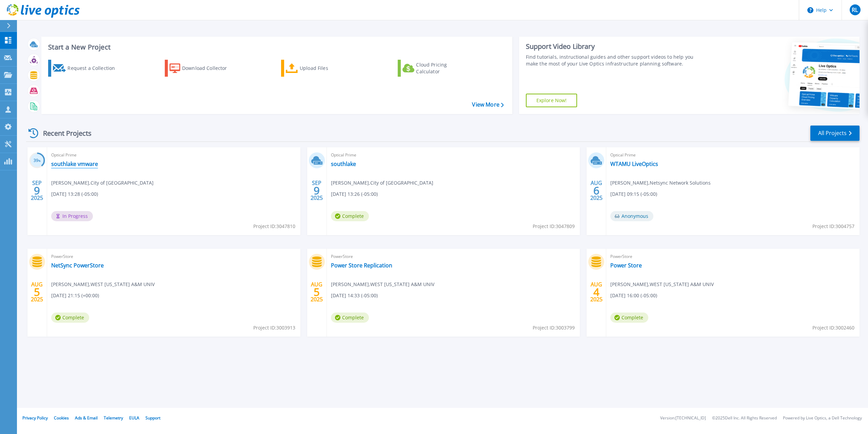 Image resolution: width=868 pixels, height=434 pixels. Describe the element at coordinates (488, 105) in the screenshot. I see `a: View More` at that location.